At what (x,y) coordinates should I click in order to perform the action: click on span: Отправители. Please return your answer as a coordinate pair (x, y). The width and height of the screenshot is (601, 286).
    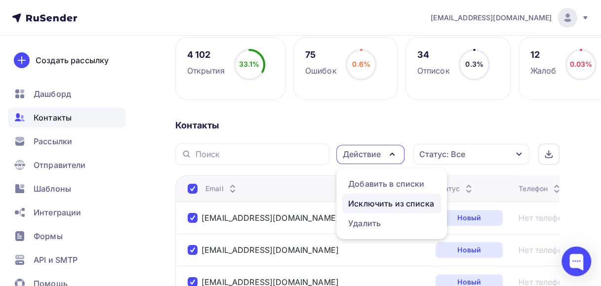
    Looking at the image, I should click on (60, 165).